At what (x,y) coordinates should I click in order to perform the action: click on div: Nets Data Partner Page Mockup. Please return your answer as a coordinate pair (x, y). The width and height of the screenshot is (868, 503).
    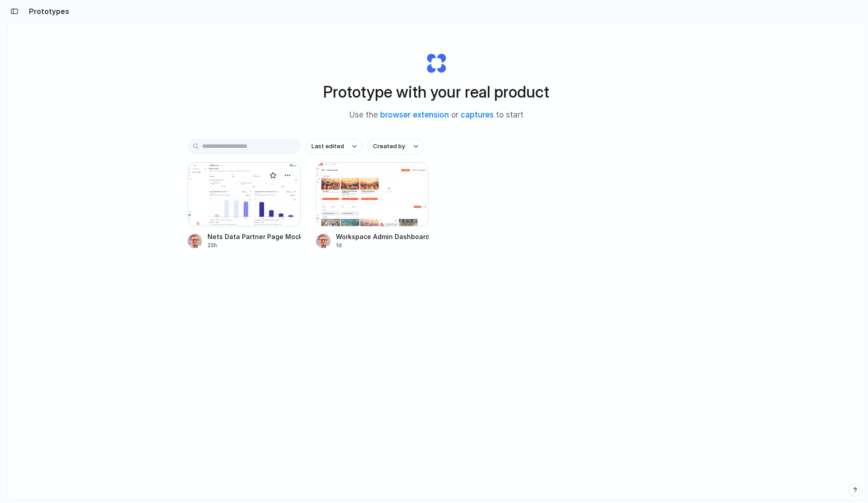
    Looking at the image, I should click on (254, 236).